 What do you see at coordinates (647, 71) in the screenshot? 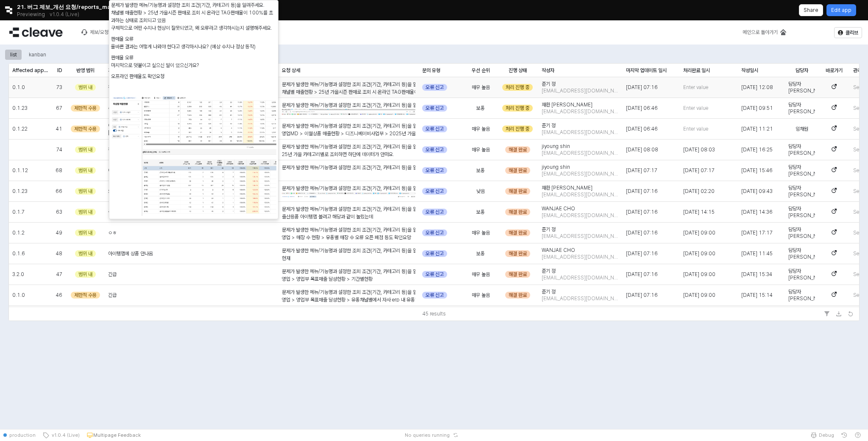
I see `span: 마지막 업데이트 일시` at bounding box center [647, 71].